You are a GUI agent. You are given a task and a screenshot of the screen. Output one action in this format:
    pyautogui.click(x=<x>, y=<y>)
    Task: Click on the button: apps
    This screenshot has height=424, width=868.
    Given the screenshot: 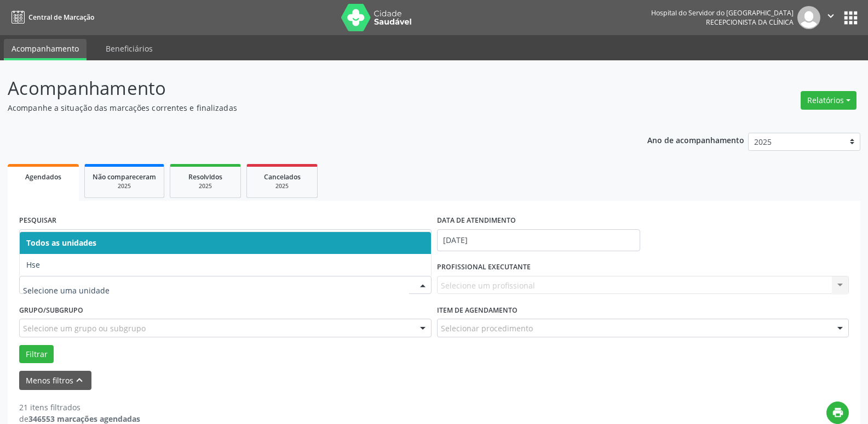 What is the action you would take?
    pyautogui.click(x=851, y=18)
    